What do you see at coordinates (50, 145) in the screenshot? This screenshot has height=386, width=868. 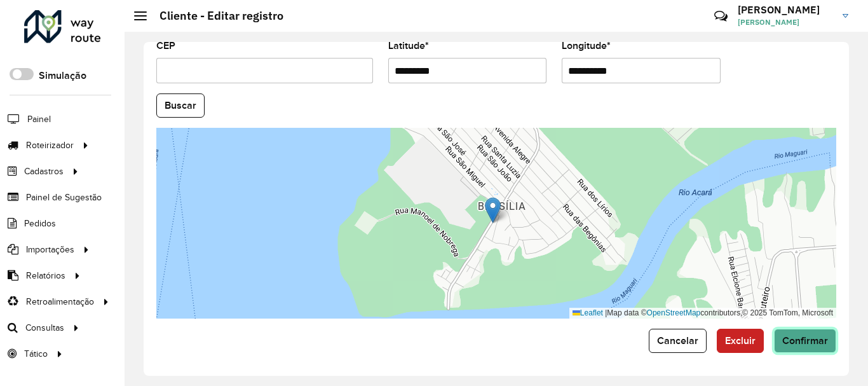 I see `span: Roteirizador` at bounding box center [50, 145].